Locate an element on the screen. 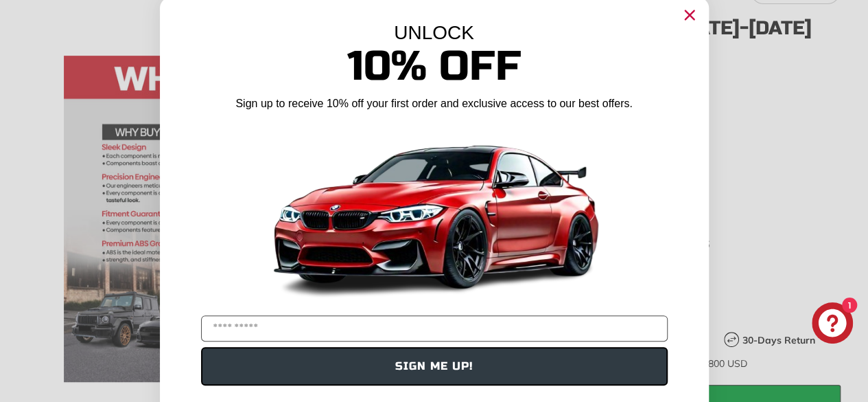  span: UNLOCK is located at coordinates (434, 32).